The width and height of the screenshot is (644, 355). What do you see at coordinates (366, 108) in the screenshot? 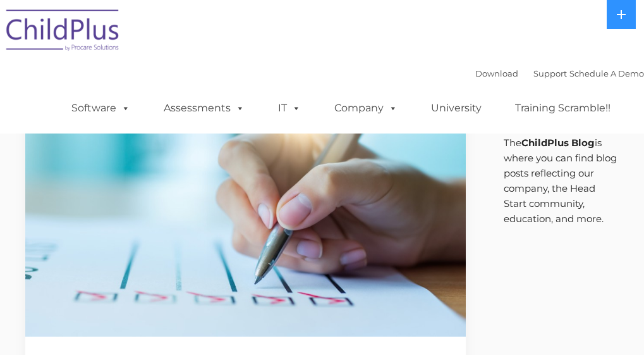
I see `a: Company` at bounding box center [366, 108].